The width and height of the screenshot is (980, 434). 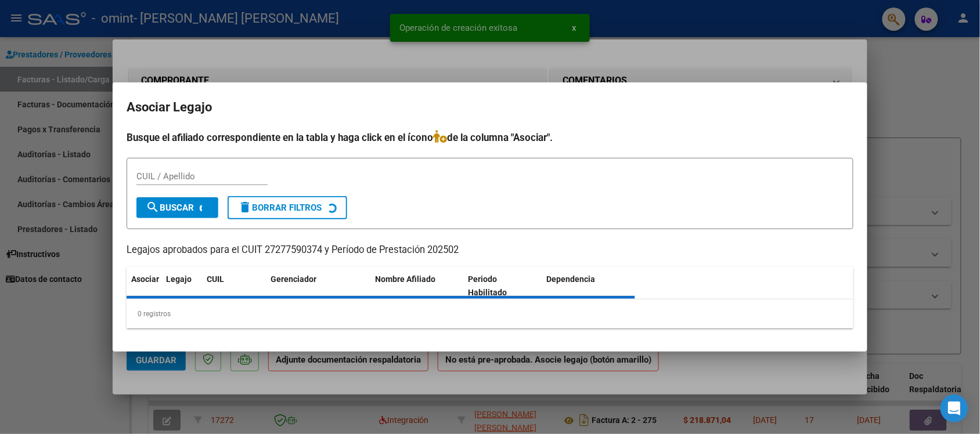 What do you see at coordinates (490, 250) in the screenshot?
I see `p: Legajos aprobados para el CUIT 27277590374 y Período de Prestación 202502` at bounding box center [490, 250].